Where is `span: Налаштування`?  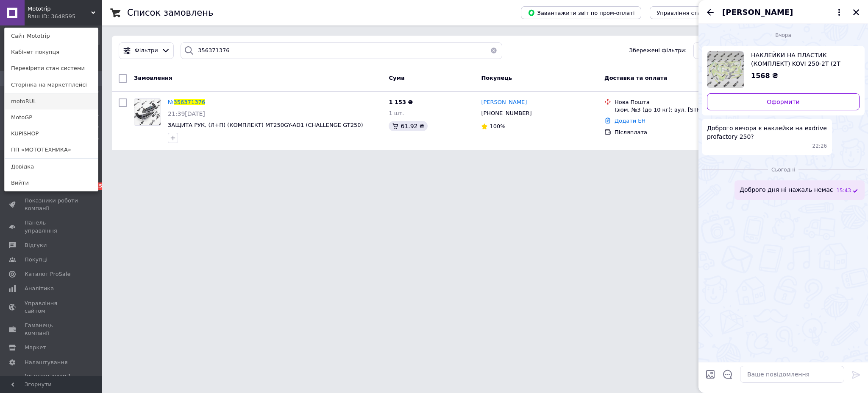 span: Налаштування is located at coordinates (46, 362).